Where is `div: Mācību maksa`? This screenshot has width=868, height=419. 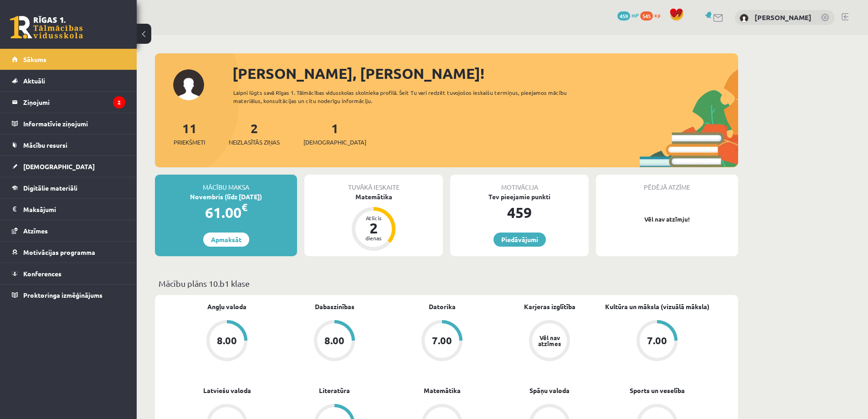 div: Mācību maksa is located at coordinates (226, 183).